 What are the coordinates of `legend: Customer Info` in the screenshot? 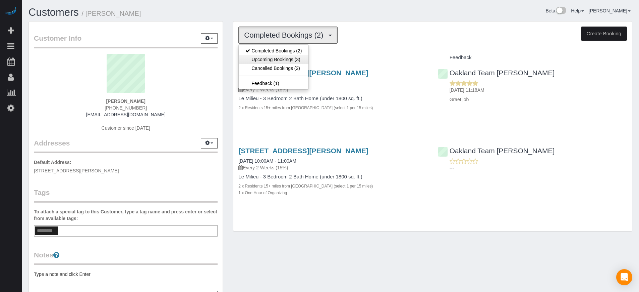 It's located at (126, 41).